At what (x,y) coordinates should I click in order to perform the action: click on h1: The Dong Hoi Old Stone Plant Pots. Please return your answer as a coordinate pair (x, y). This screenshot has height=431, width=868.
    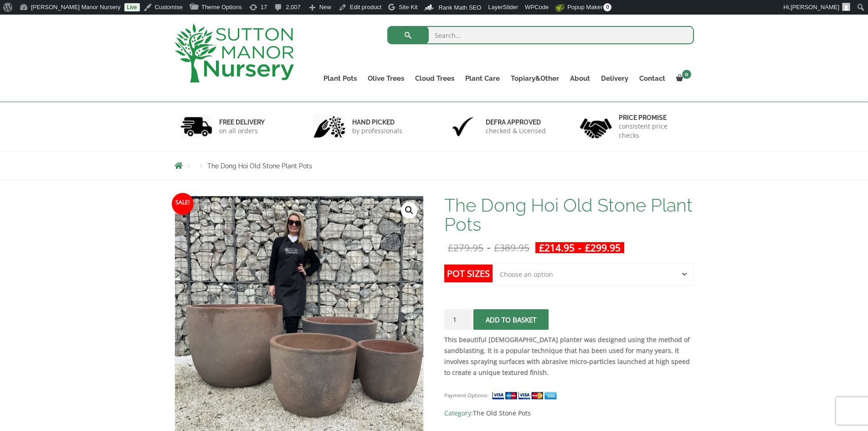
    Looking at the image, I should click on (569, 215).